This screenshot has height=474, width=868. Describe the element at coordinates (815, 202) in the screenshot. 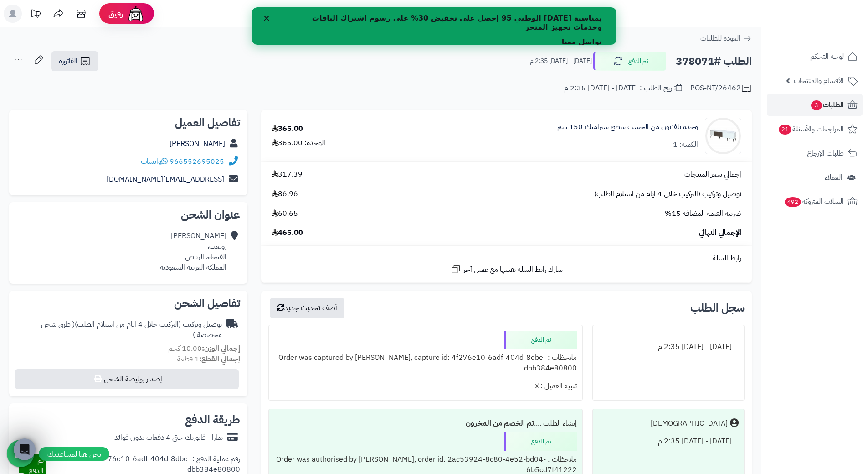

I see `a: السلات المتروكة492` at that location.